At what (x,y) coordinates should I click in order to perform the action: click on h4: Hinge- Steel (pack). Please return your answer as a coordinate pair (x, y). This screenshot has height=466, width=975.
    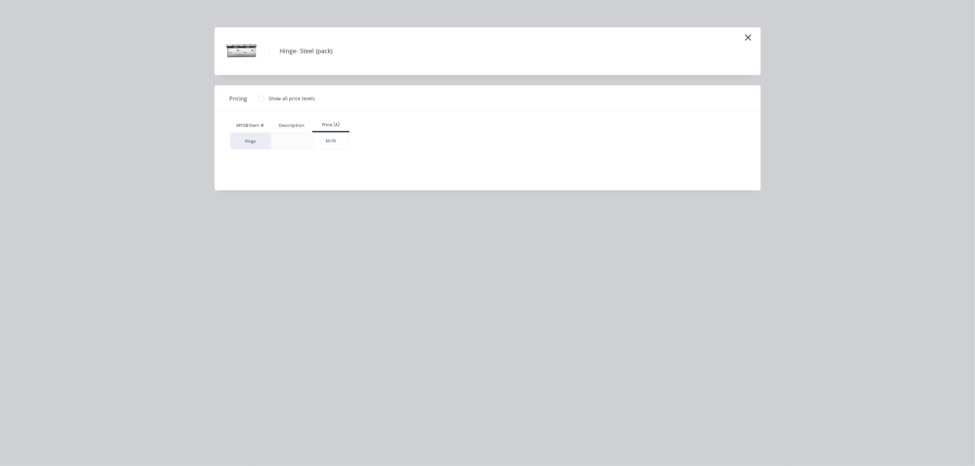
    Looking at the image, I should click on (306, 51).